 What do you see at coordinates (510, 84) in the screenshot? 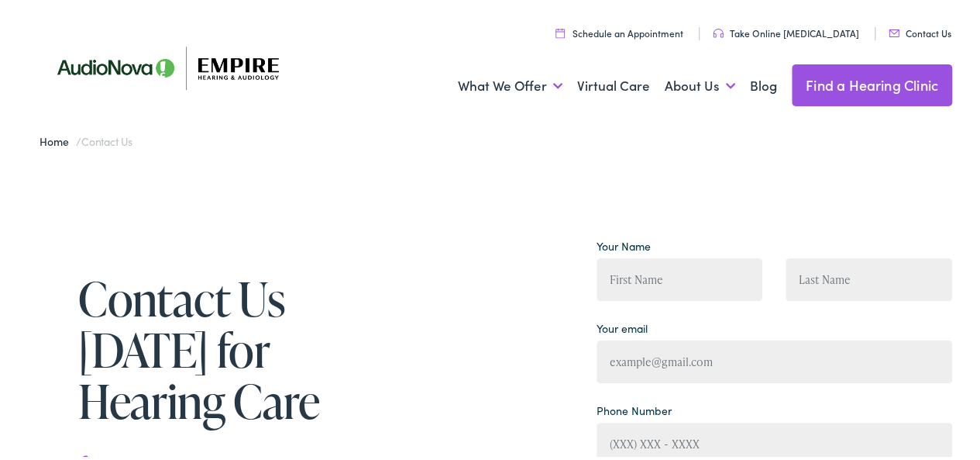
I see `a: What We Offer` at bounding box center [510, 84].